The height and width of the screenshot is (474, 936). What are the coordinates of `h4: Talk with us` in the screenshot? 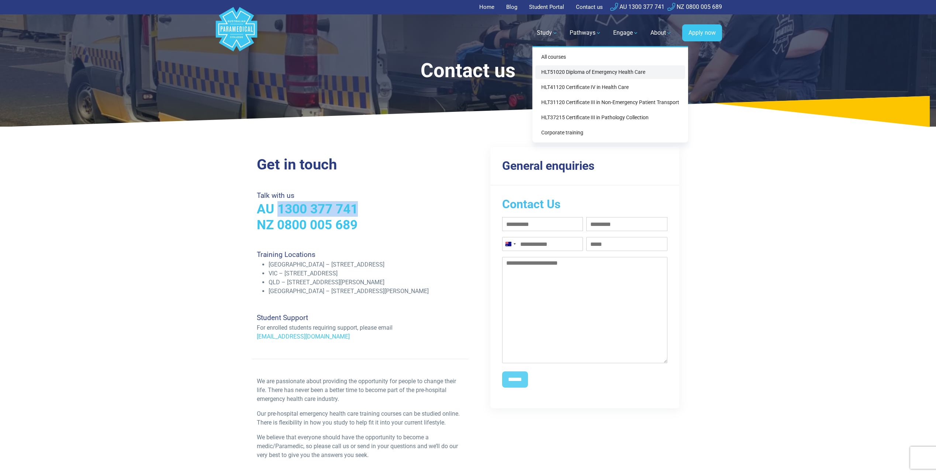 It's located at (360, 195).